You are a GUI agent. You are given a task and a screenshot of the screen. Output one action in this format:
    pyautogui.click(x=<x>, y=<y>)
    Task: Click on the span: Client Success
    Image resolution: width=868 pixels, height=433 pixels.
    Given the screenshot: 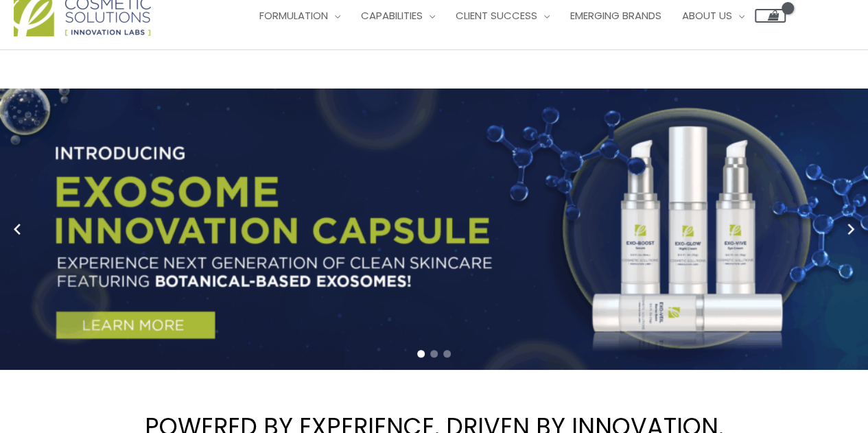 What is the action you would take?
    pyautogui.click(x=496, y=15)
    